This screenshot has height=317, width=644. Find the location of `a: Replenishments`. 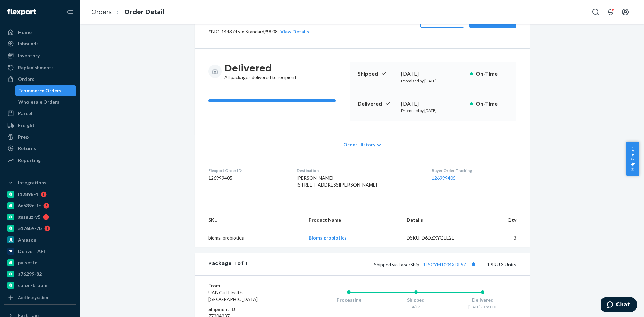

a: Replenishments is located at coordinates (40, 68).